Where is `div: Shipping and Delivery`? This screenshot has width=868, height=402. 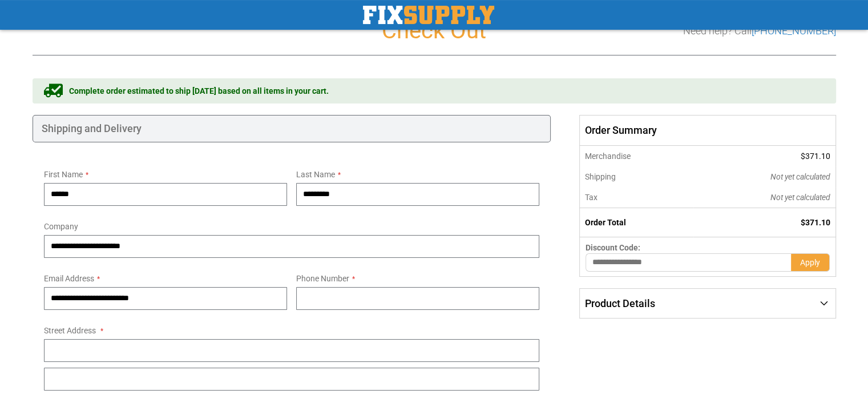
div: Shipping and Delivery is located at coordinates (292, 128).